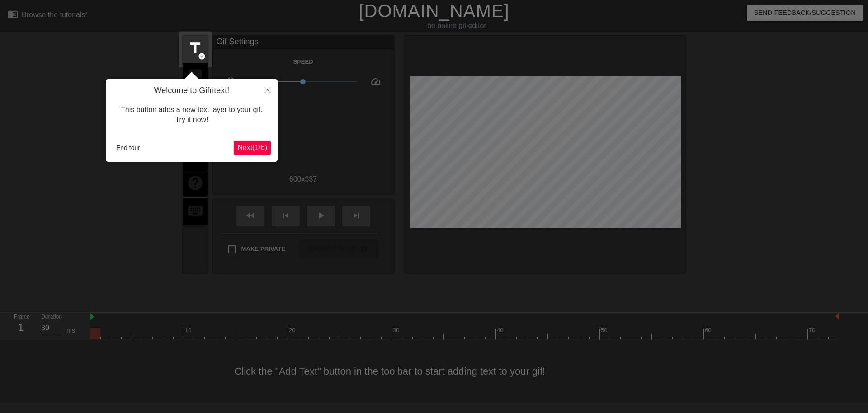  What do you see at coordinates (253, 147) in the screenshot?
I see `button: Next` at bounding box center [253, 147].